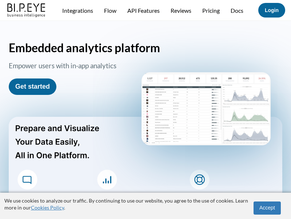  I want to click on button: Login, so click(272, 10).